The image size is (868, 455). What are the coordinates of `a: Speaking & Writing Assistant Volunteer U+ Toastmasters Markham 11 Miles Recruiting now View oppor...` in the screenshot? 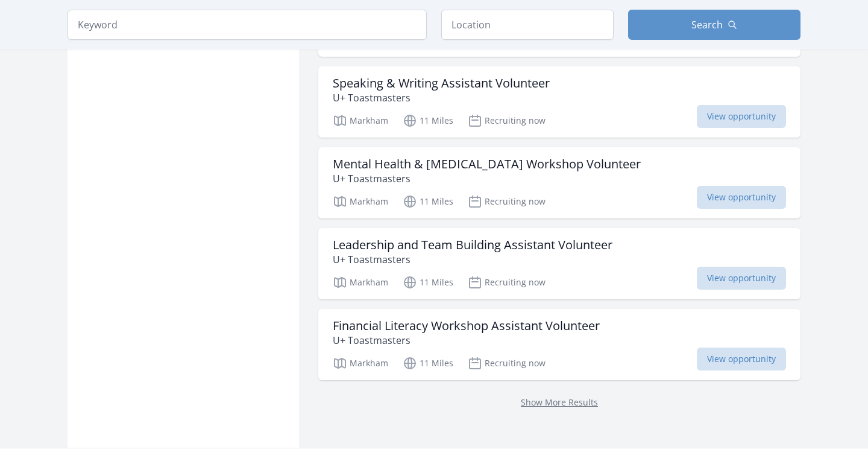 It's located at (559, 102).